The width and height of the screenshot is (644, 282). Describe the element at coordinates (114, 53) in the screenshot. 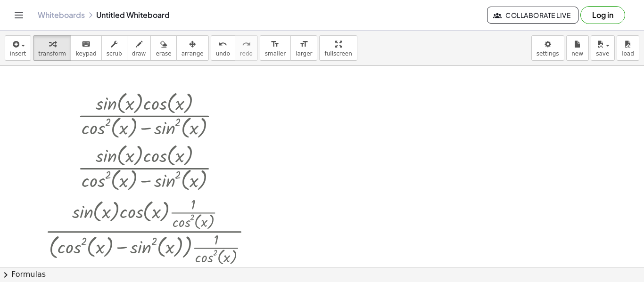

I see `span: scrub` at that location.